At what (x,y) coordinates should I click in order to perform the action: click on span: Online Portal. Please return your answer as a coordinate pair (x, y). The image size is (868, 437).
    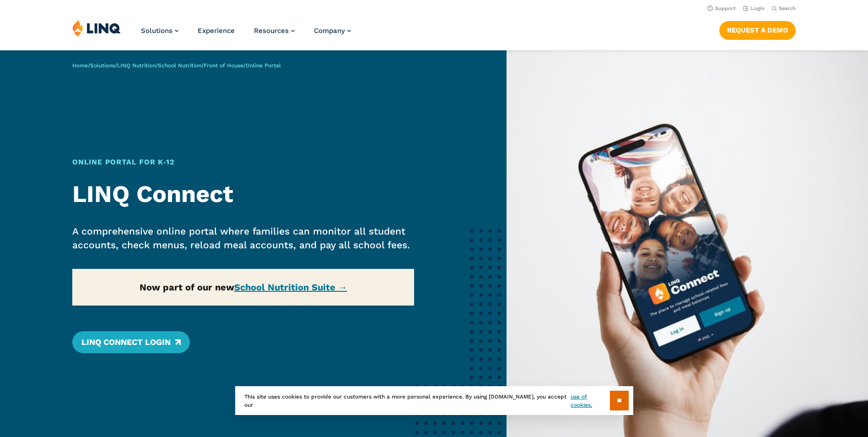
    Looking at the image, I should click on (263, 65).